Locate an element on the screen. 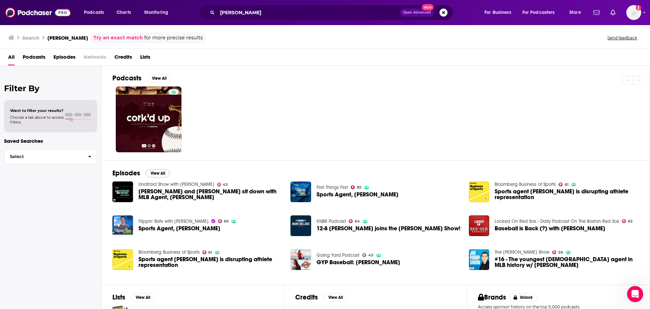 The height and width of the screenshot is (309, 650). h2: Filter By is located at coordinates (50, 88).